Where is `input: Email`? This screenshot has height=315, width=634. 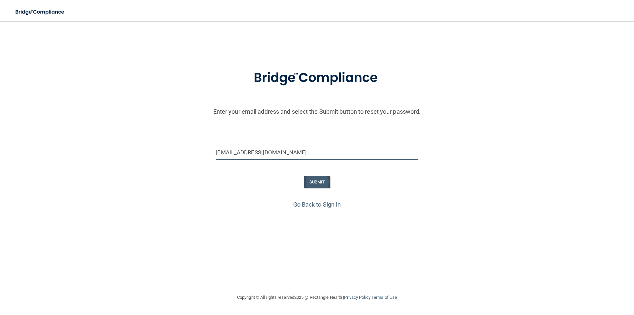
input: Email is located at coordinates (317, 152).